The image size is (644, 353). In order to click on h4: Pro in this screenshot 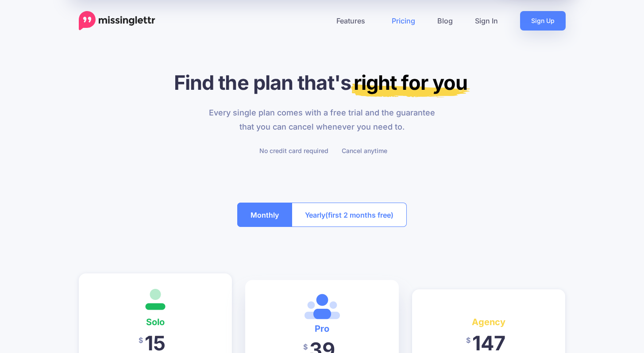, I will do `click(322, 329)`.